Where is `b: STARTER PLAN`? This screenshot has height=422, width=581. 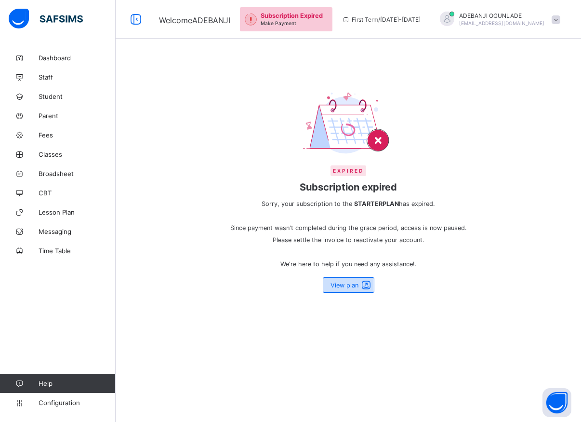 b: STARTER PLAN is located at coordinates (376, 203).